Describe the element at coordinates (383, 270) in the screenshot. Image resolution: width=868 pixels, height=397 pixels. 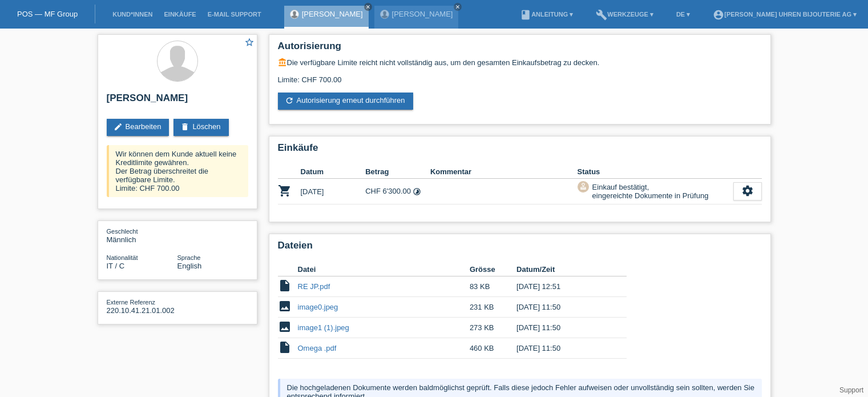
I see `th: Datei` at that location.